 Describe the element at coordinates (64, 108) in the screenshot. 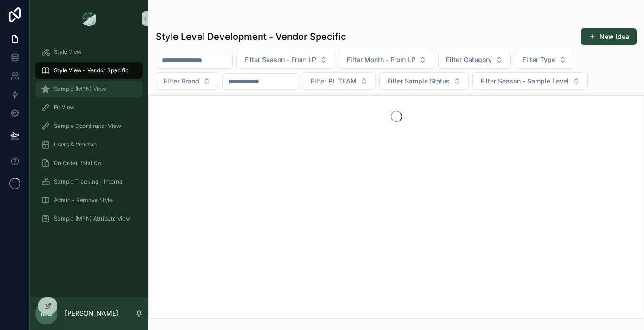

I see `span: Fit View` at that location.